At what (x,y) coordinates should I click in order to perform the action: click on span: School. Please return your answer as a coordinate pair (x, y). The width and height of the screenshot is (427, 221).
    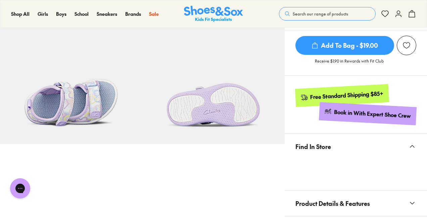
    Looking at the image, I should click on (82, 14).